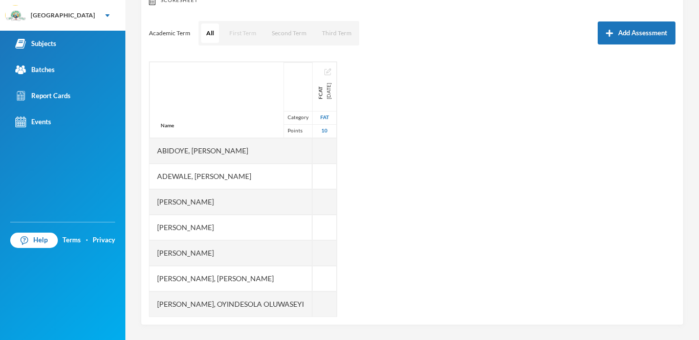  Describe the element at coordinates (325, 131) in the screenshot. I see `div: 10` at that location.